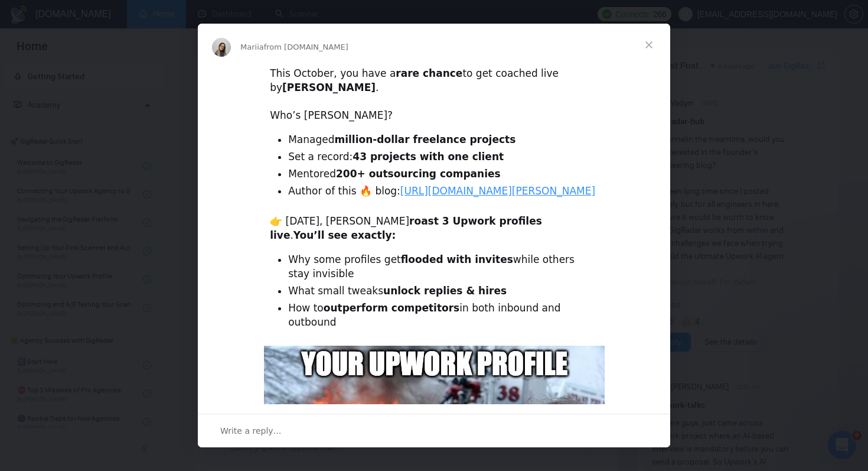 The image size is (868, 471). What do you see at coordinates (405, 228) in the screenshot?
I see `b: roast 3 Upwork profiles live` at bounding box center [405, 228].